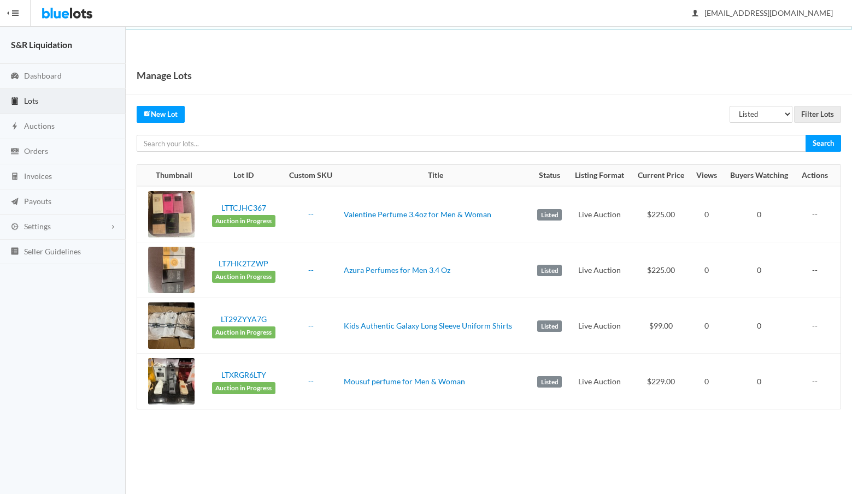 The width and height of the screenshot is (852, 494). I want to click on td: $229.00, so click(661, 382).